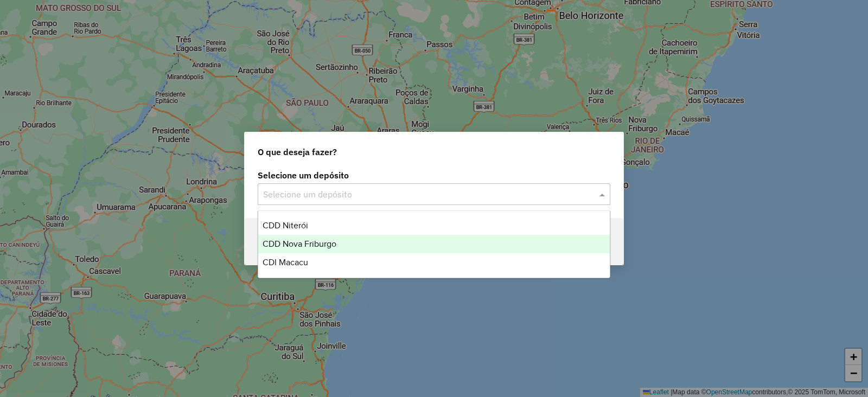  Describe the element at coordinates (285, 225) in the screenshot. I see `span: CDD Niterói` at that location.